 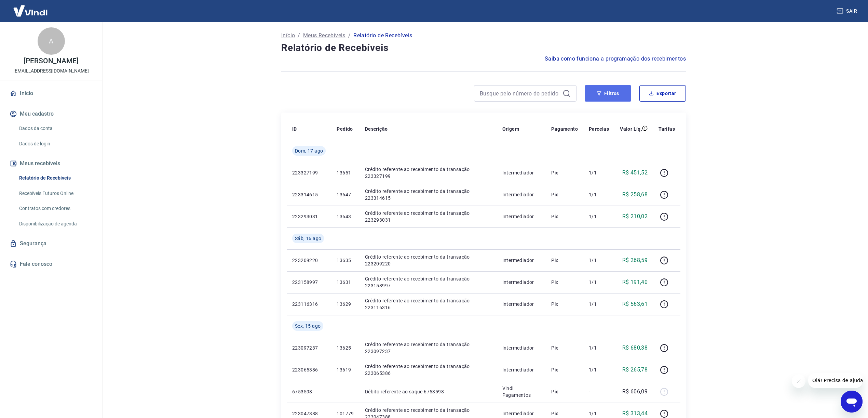 What do you see at coordinates (345, 370) in the screenshot?
I see `p: 13619` at bounding box center [345, 370].